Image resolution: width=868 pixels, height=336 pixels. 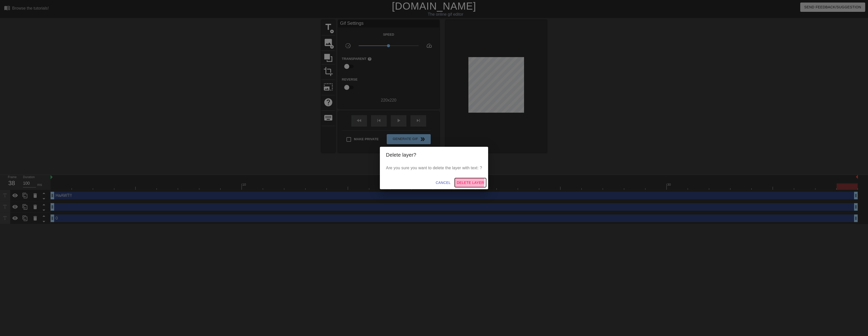 What do you see at coordinates (471, 183) in the screenshot?
I see `button: Delete Layer` at bounding box center [471, 183].